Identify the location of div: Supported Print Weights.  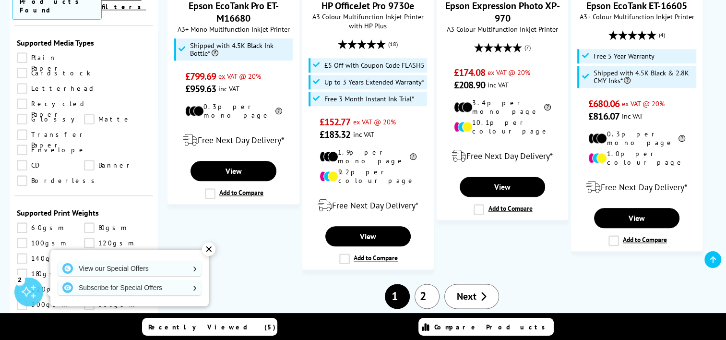
(83, 213).